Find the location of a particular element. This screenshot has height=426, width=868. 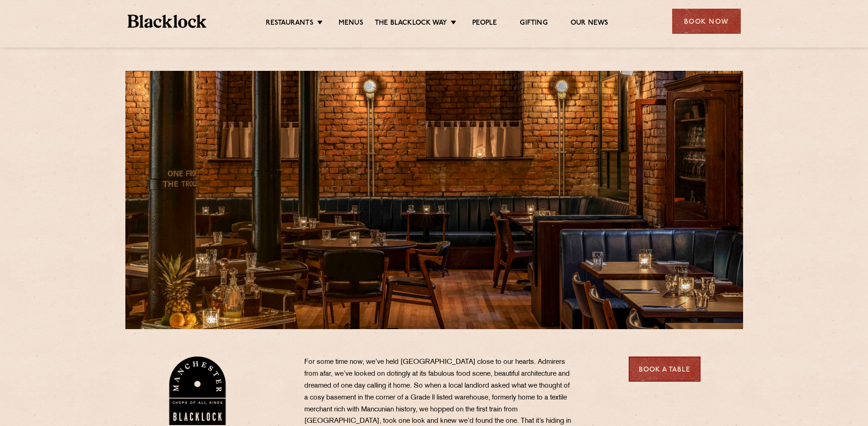

a: Gifting is located at coordinates (533, 24).